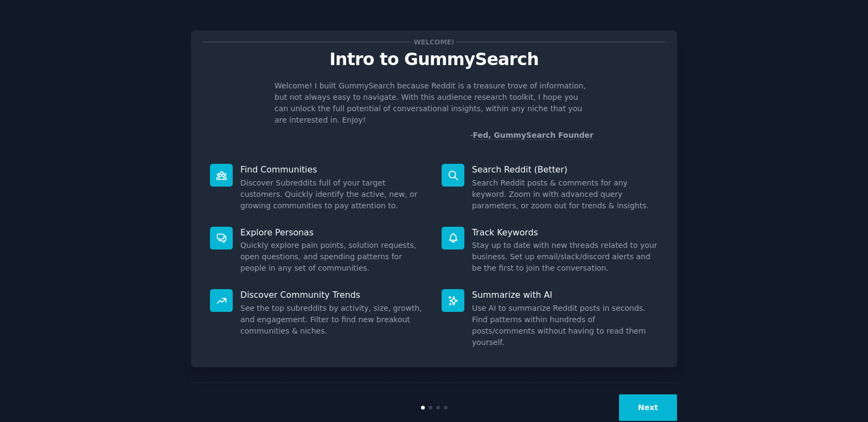  What do you see at coordinates (565, 194) in the screenshot?
I see `dd: Search Reddit posts & comments for any keyword. Zoom in with advanced query parameters, or zoom o...` at bounding box center [565, 194].